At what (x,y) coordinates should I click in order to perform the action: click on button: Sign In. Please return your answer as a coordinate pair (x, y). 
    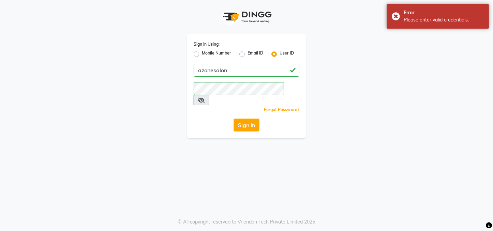
    Looking at the image, I should click on (247, 125).